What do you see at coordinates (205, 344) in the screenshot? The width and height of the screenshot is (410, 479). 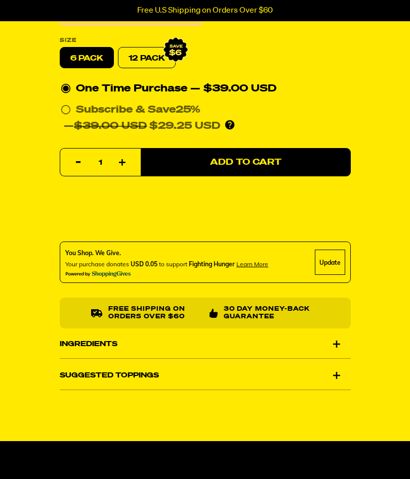 I see `div: Ingredients` at bounding box center [205, 344].